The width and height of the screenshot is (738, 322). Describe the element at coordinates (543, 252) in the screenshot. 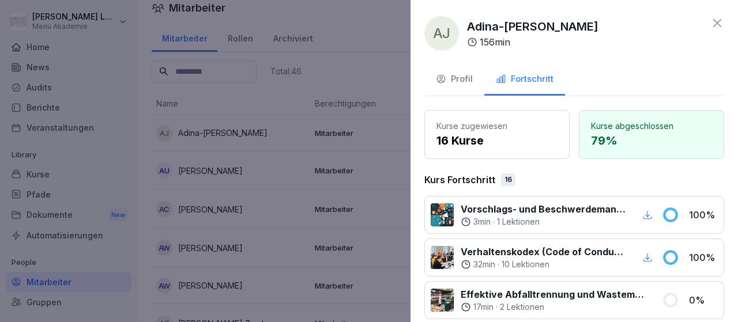

I see `p: Verhaltenskodex (Code of Conduct) Menü 2000` at that location.